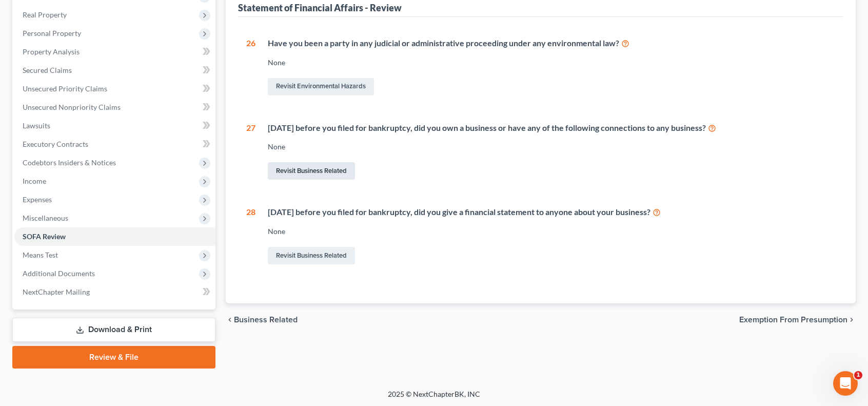 Image resolution: width=868 pixels, height=406 pixels. What do you see at coordinates (115, 237) in the screenshot?
I see `a: SOFA Review` at bounding box center [115, 237].